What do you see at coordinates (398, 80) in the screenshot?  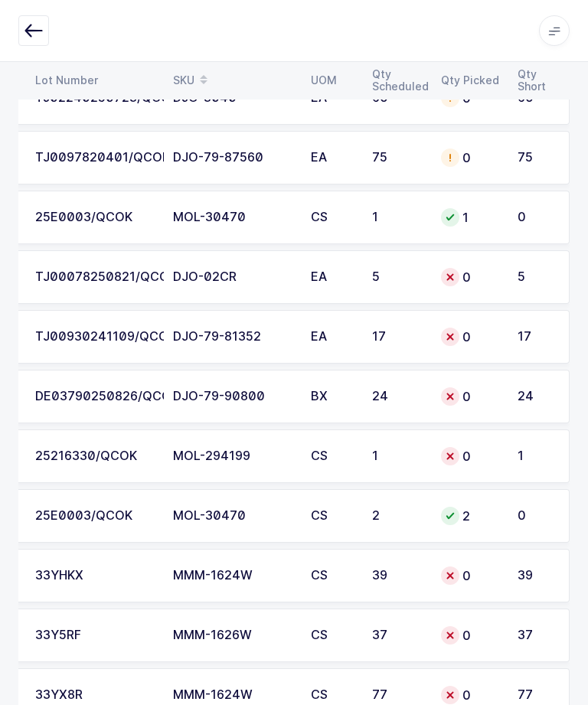 I see `div: Qty Scheduled` at bounding box center [398, 80].